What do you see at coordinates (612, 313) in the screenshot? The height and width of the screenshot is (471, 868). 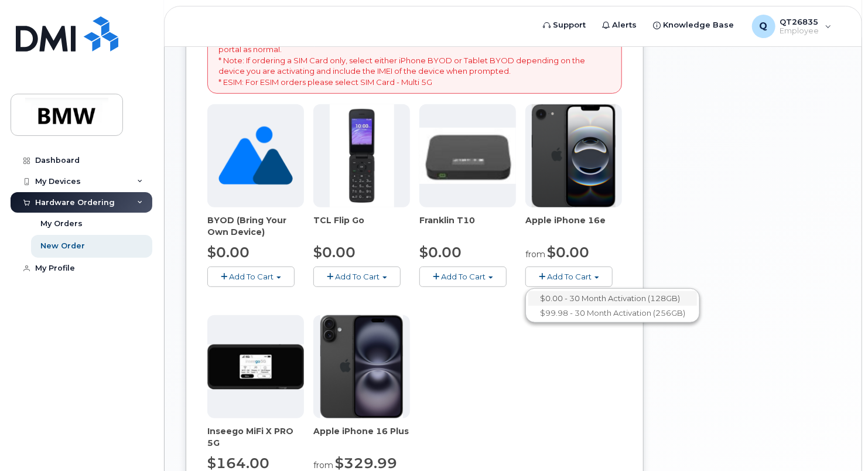 I see `a: $99.98 - 30 Month Activation (256GB)` at bounding box center [612, 313].